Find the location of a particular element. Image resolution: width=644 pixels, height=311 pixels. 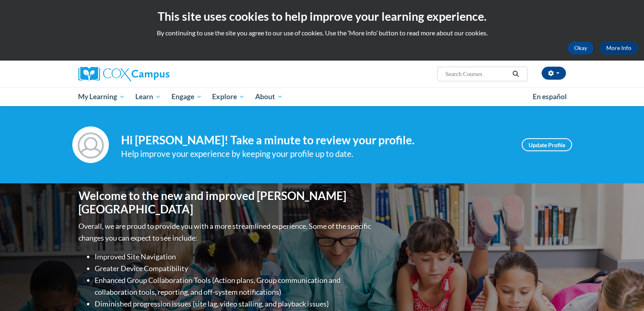

span: Engage is located at coordinates (186, 97).